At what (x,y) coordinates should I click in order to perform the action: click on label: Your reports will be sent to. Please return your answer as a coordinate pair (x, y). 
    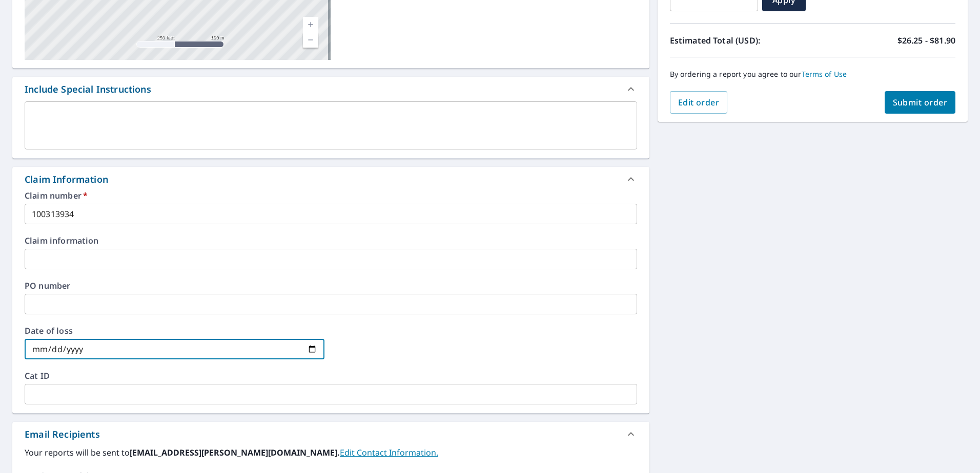
    Looking at the image, I should click on (331, 453).